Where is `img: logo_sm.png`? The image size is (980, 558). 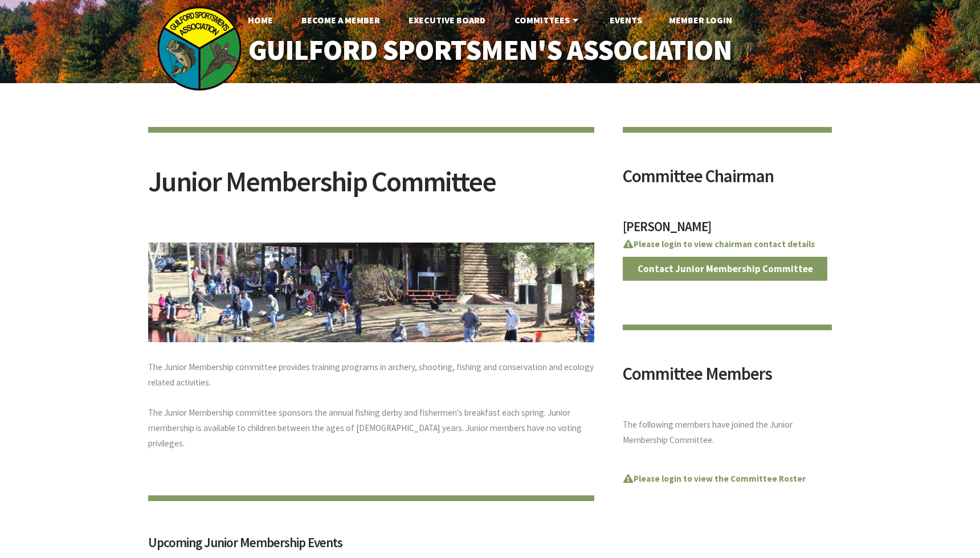 img: logo_sm.png is located at coordinates (199, 48).